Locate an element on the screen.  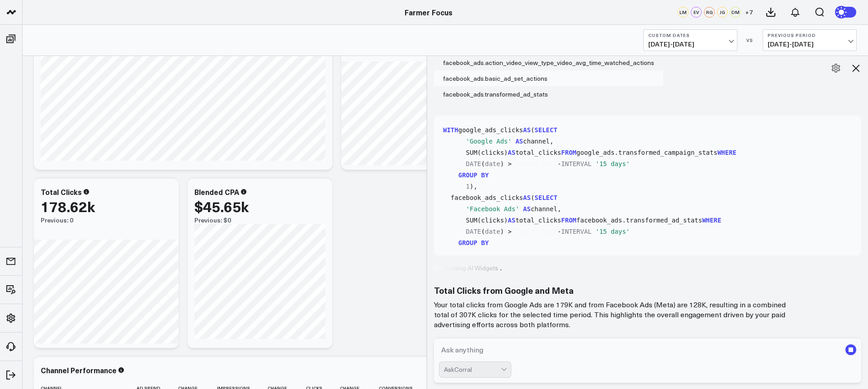
b: Previous Period is located at coordinates (809, 35).